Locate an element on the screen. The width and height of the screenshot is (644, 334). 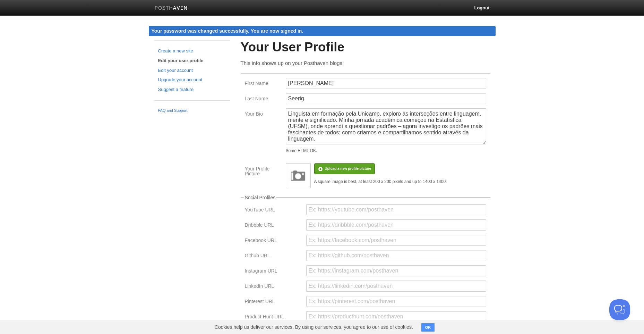
label: First Name is located at coordinates (263, 84).